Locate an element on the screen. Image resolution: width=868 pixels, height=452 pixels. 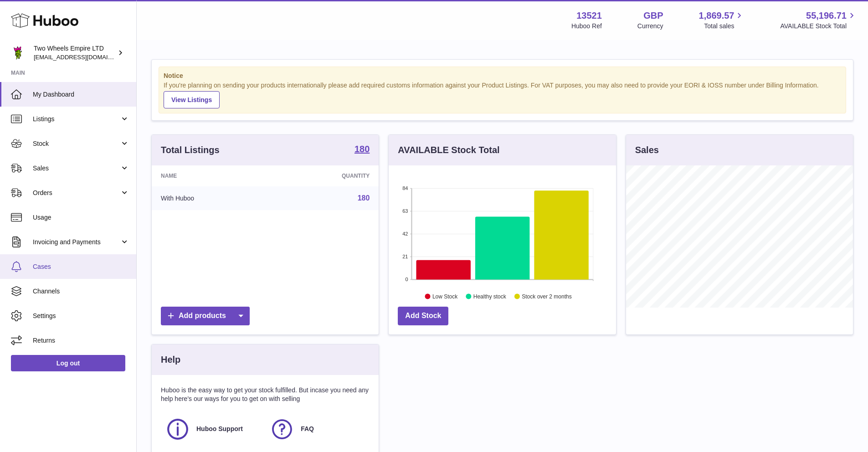
span: Settings is located at coordinates (81, 315).